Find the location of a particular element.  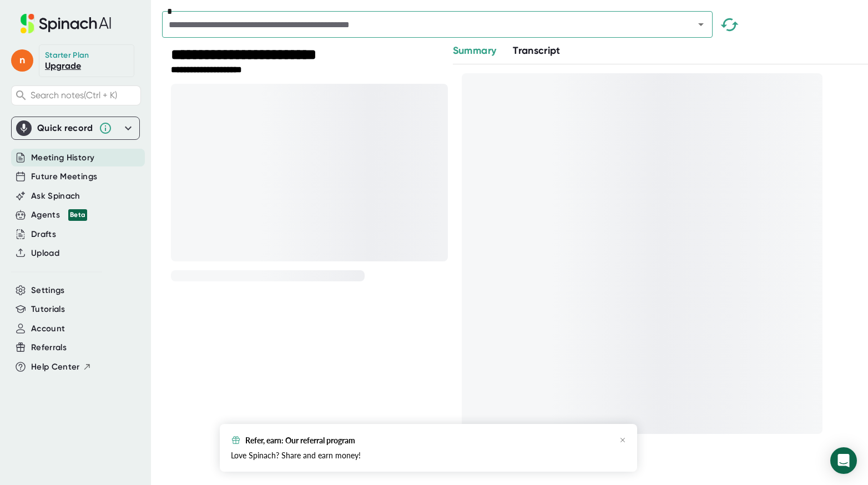

button: Open is located at coordinates (700, 24).